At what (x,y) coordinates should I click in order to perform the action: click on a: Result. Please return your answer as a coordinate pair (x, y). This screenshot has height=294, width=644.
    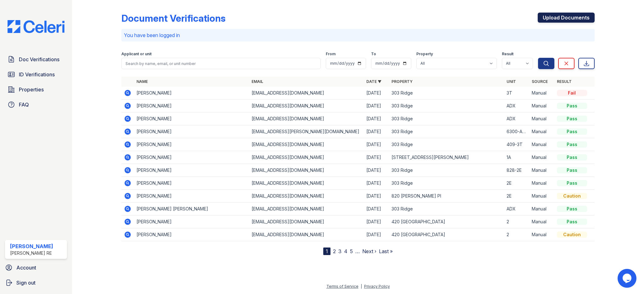
    Looking at the image, I should click on (564, 81).